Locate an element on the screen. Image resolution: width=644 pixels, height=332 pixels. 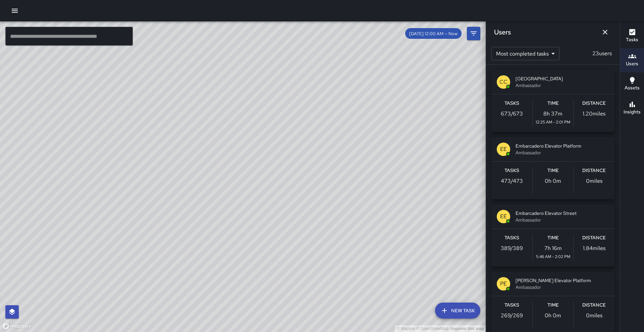
p: CC is located at coordinates (503, 82).